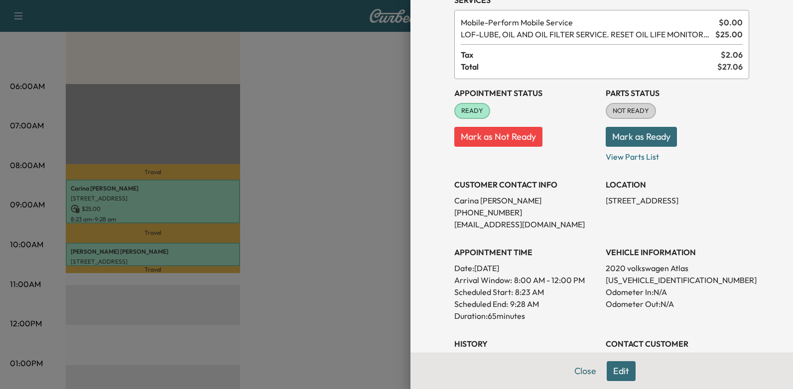 Image resolution: width=793 pixels, height=389 pixels. I want to click on button: Mark as Ready, so click(641, 137).